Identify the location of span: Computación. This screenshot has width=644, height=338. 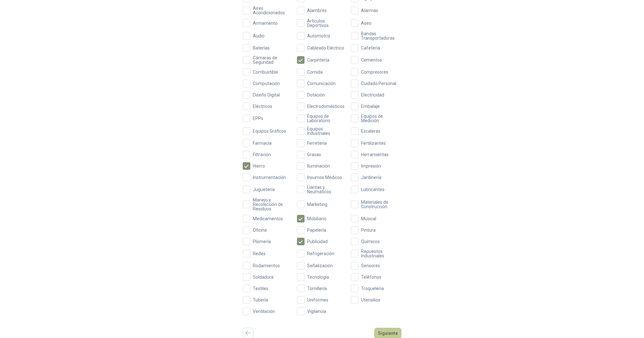
(267, 83).